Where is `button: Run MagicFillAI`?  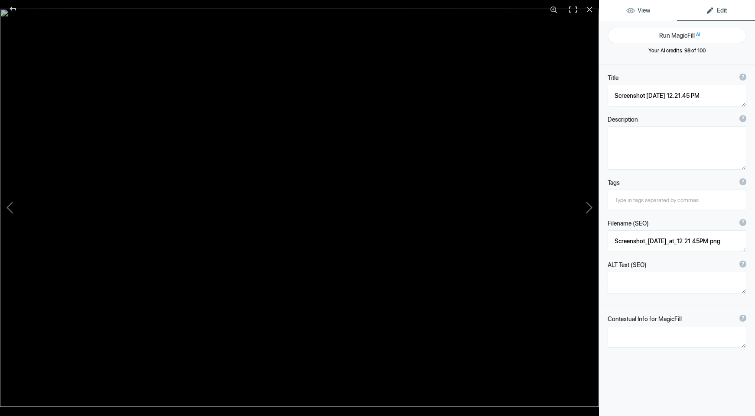 button: Run MagicFillAI is located at coordinates (677, 36).